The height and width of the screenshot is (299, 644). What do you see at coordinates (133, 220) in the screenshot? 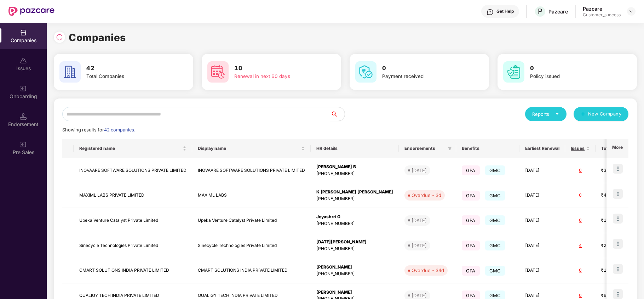
I see `td: Upeka Venture Catalyst Private Limited` at bounding box center [133, 220].